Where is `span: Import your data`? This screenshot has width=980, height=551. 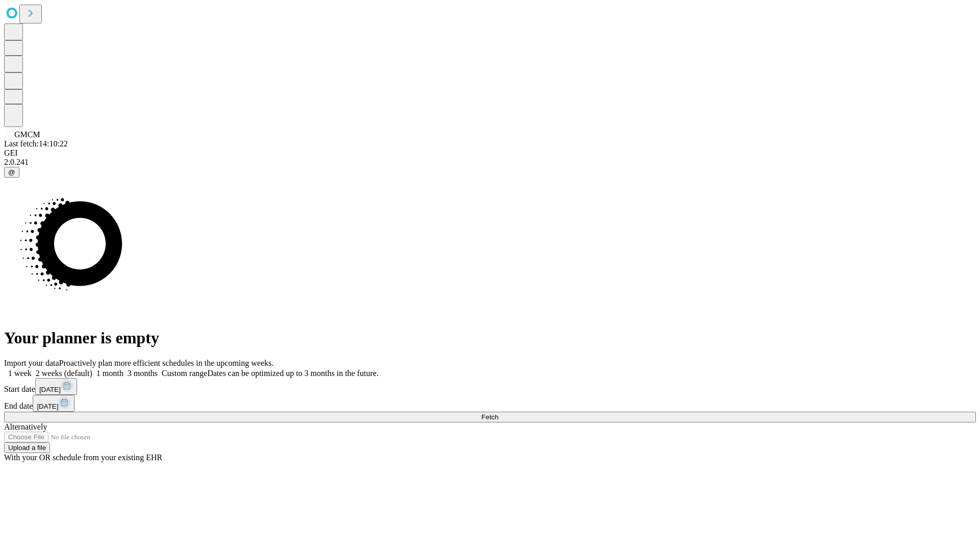 span: Import your data is located at coordinates (32, 363).